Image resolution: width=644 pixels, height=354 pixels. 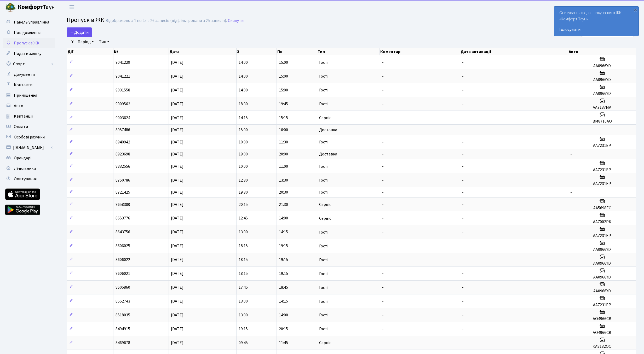 I want to click on button: Переключити навігацію, so click(x=72, y=7).